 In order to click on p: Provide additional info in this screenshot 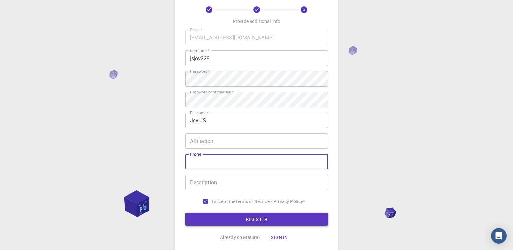, I will do `click(256, 21)`.